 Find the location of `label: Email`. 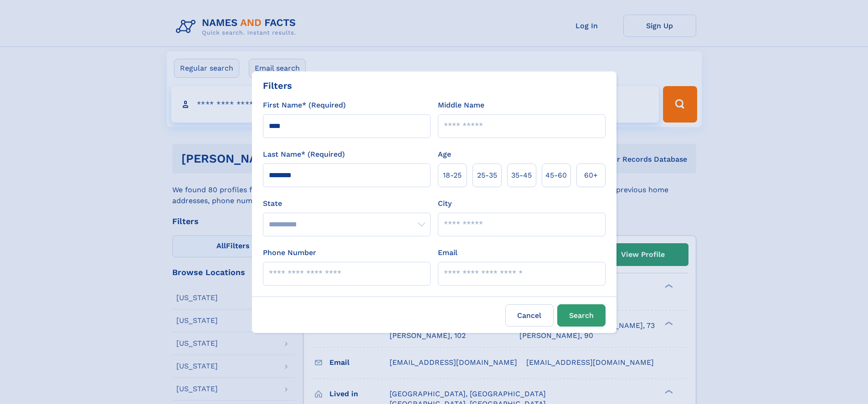

label: Email is located at coordinates (448, 253).